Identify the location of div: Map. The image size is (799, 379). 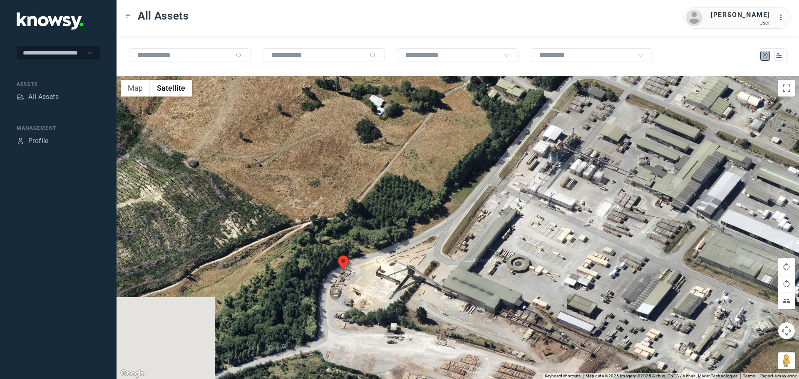
(765, 56).